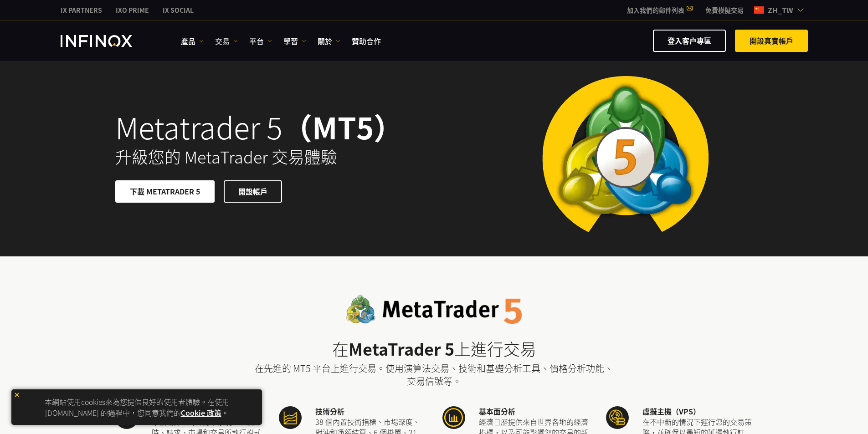 Image resolution: width=868 pixels, height=434 pixels. What do you see at coordinates (107, 41) in the screenshot?
I see `a: INFINOX Logo` at bounding box center [107, 41].